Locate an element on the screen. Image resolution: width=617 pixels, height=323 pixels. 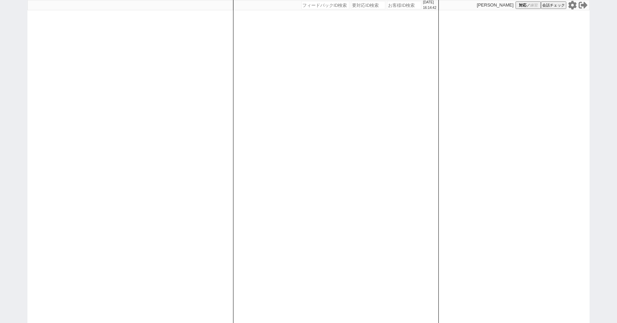
span: 会話チェック is located at coordinates (553, 5).